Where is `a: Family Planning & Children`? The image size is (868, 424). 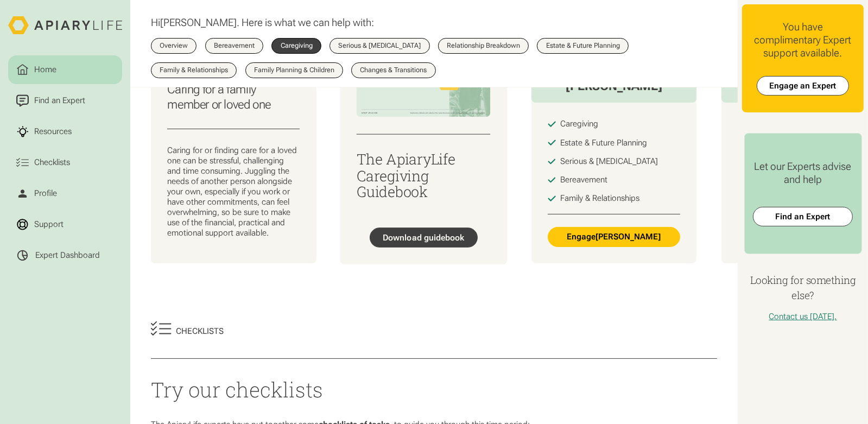
a: Family Planning & Children is located at coordinates (294, 71).